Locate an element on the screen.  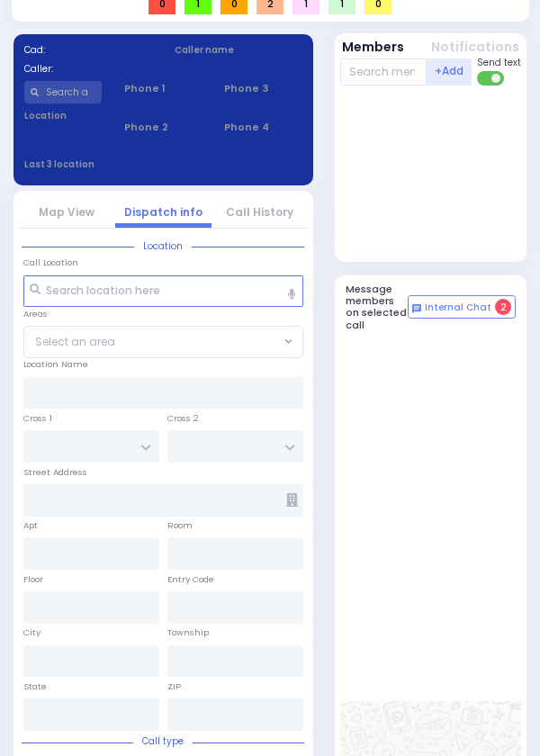
label: Township is located at coordinates (188, 632).